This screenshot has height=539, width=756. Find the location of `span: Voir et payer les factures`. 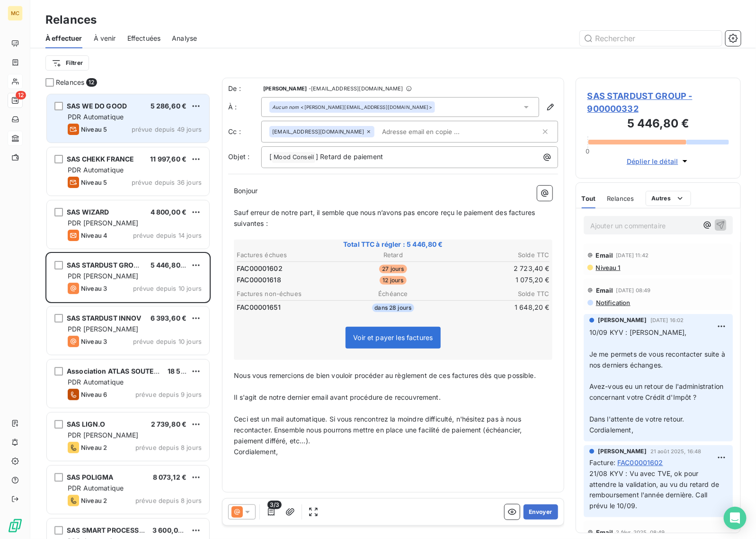

span: Voir et payer les factures is located at coordinates (393, 337).